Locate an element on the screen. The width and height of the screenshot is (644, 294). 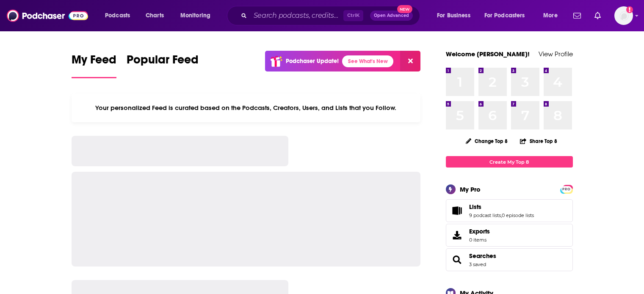
span: Monitoring is located at coordinates (195, 16).